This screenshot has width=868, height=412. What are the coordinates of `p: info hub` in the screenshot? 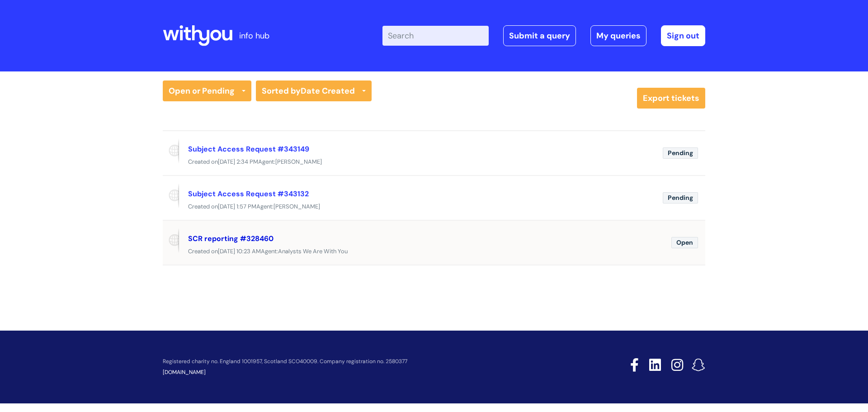 It's located at (254, 36).